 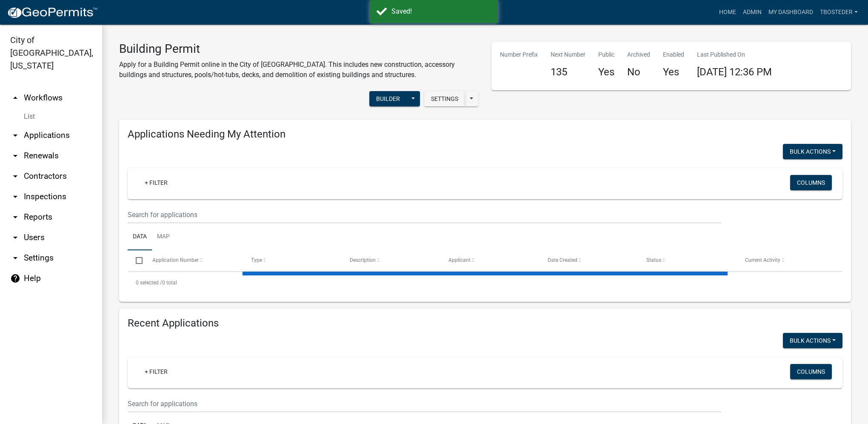 What do you see at coordinates (654, 260) in the screenshot?
I see `span: Status` at bounding box center [654, 260].